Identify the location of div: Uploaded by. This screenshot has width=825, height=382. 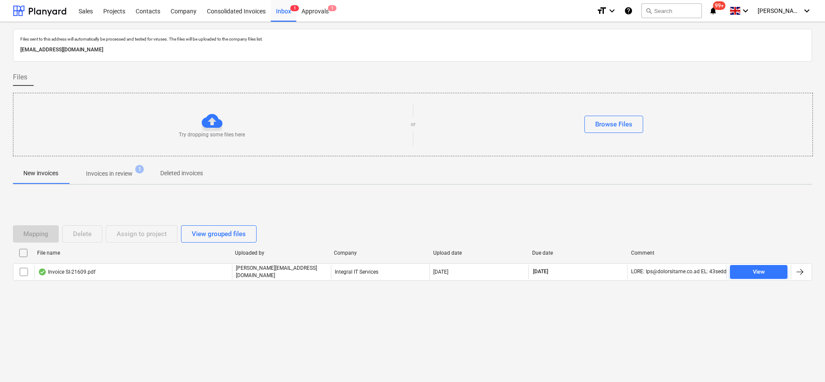
(281, 253).